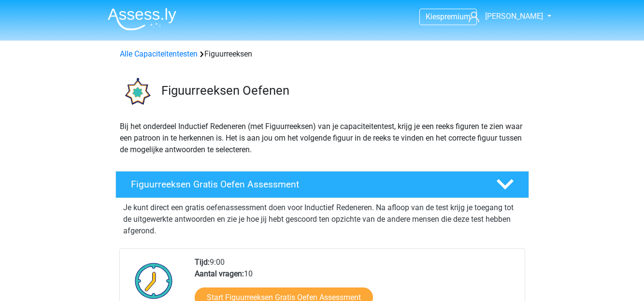 Image resolution: width=644 pixels, height=301 pixels. Describe the element at coordinates (322, 185) in the screenshot. I see `a: Figuurreeksen Gratis Oefen Assessment` at that location.